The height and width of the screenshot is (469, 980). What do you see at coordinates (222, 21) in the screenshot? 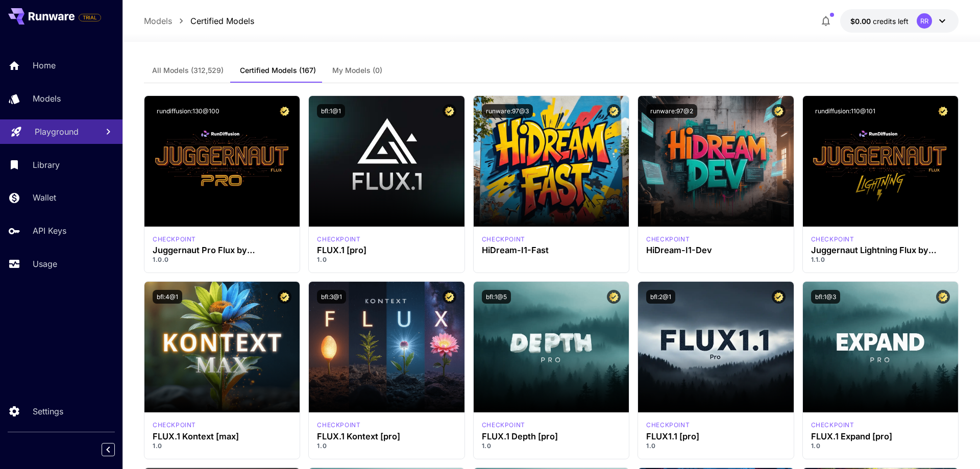
I see `p: Certified Models` at bounding box center [222, 21].